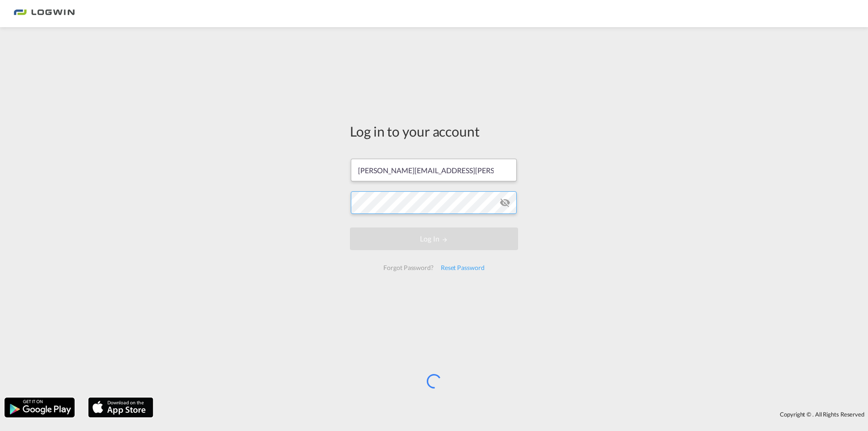 This screenshot has height=431, width=868. What do you see at coordinates (434, 131) in the screenshot?
I see `div: Log in to your account` at bounding box center [434, 131].